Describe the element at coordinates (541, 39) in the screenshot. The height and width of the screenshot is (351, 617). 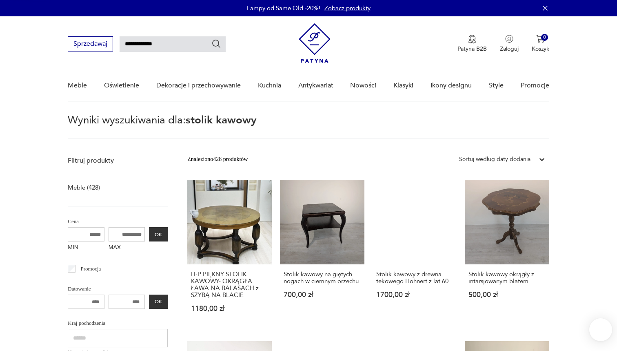
I see `img: Ikona koszyka` at that location.